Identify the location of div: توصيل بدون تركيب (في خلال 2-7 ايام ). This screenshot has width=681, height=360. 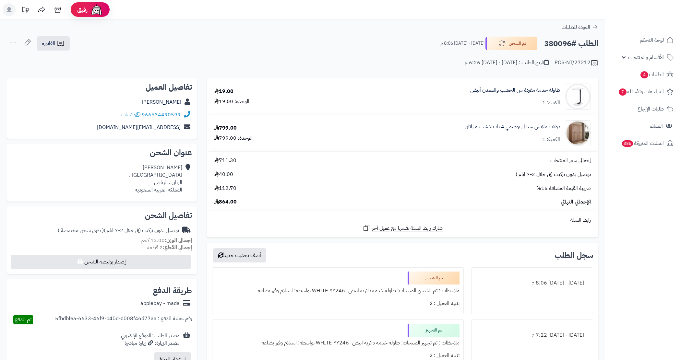
(118, 230).